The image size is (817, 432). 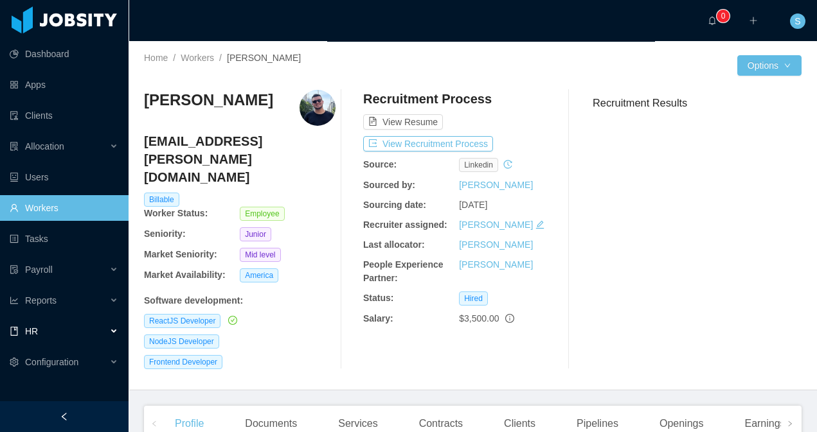 What do you see at coordinates (378, 319) in the screenshot?
I see `b: Salary:` at bounding box center [378, 319].